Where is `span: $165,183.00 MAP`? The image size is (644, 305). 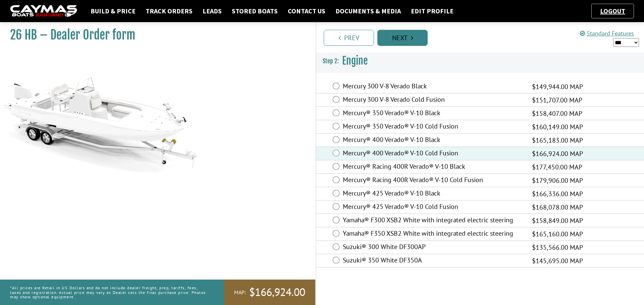
span: $165,183.00 MAP is located at coordinates (557, 141).